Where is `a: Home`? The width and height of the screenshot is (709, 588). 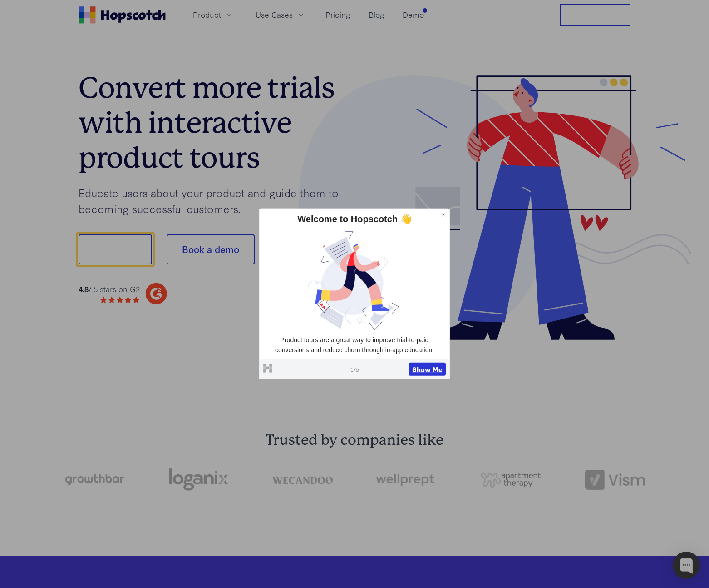
a: Home is located at coordinates (122, 15).